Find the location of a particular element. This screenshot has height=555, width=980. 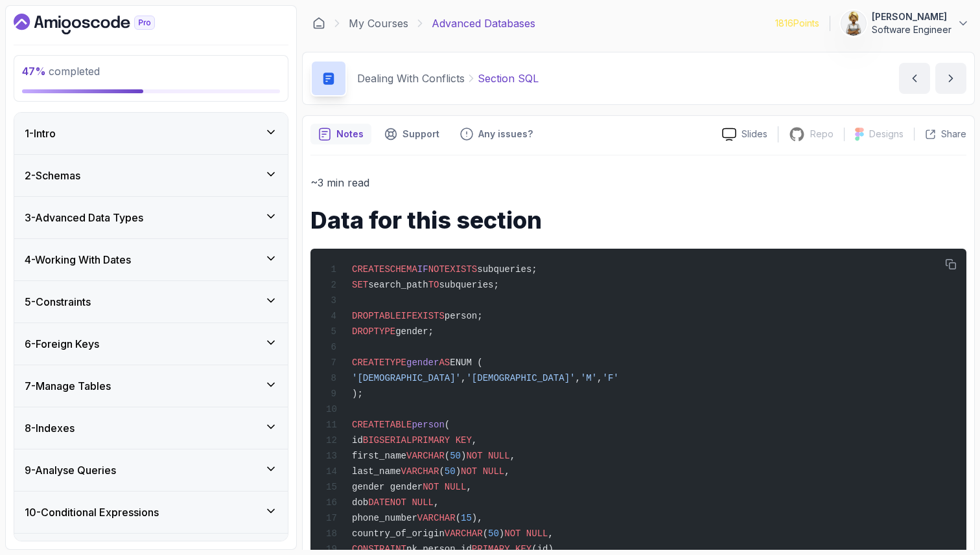

button: notes button is located at coordinates (341, 134).